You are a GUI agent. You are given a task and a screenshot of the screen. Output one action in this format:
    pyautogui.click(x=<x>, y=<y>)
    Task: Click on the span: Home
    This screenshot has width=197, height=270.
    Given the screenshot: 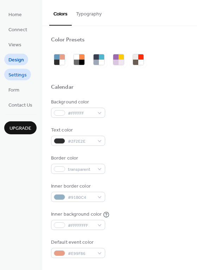 What is the action you would take?
    pyautogui.click(x=15, y=15)
    